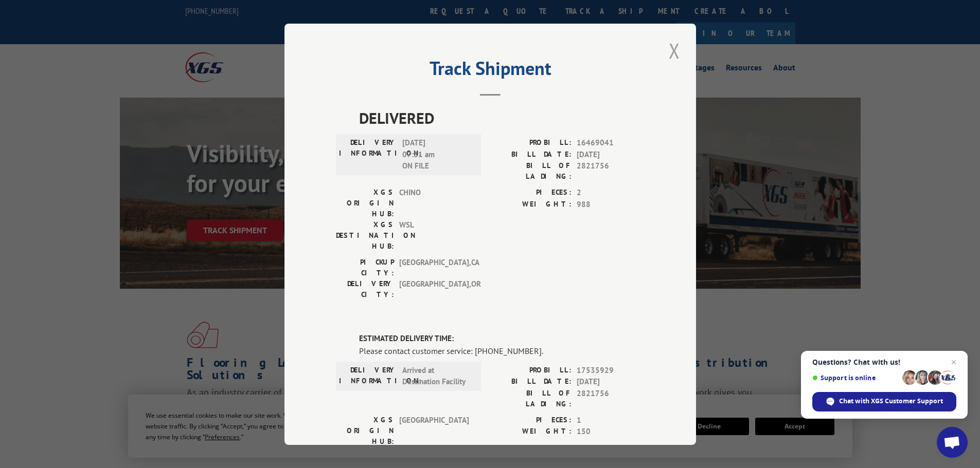  What do you see at coordinates (434, 203) in the screenshot?
I see `span: CHINO` at bounding box center [434, 203].